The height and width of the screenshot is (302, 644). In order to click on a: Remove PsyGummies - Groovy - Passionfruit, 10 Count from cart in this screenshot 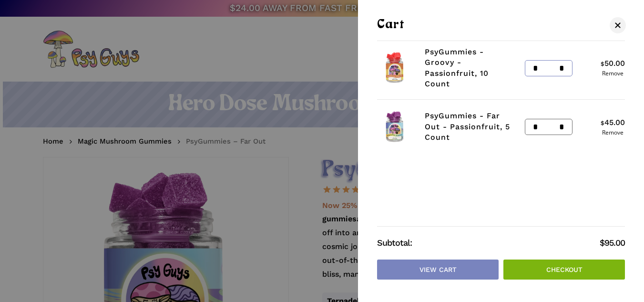, I will do `click(612, 74)`.